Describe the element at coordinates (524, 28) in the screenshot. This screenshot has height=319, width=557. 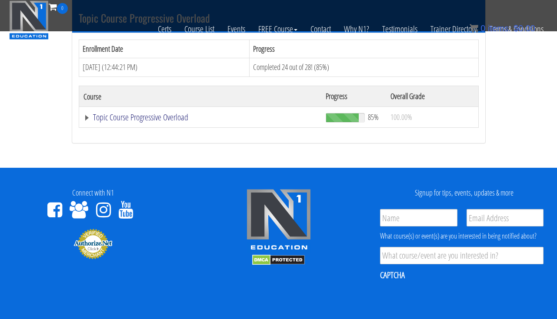
I see `bdi: 0.00` at that location.